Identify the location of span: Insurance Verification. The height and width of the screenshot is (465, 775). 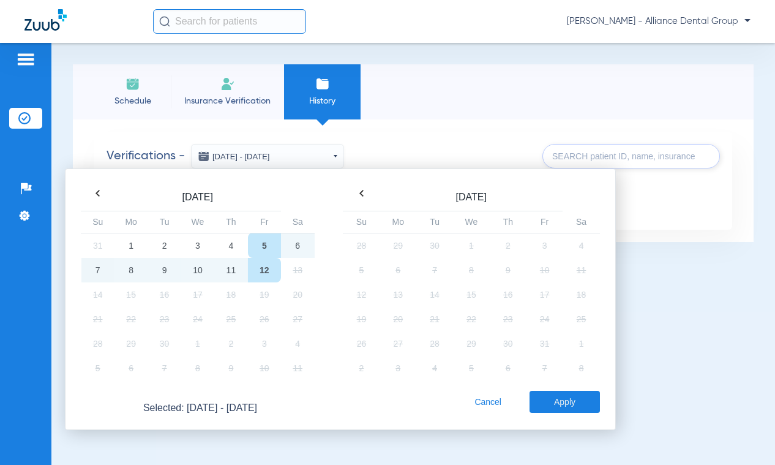
(227, 101).